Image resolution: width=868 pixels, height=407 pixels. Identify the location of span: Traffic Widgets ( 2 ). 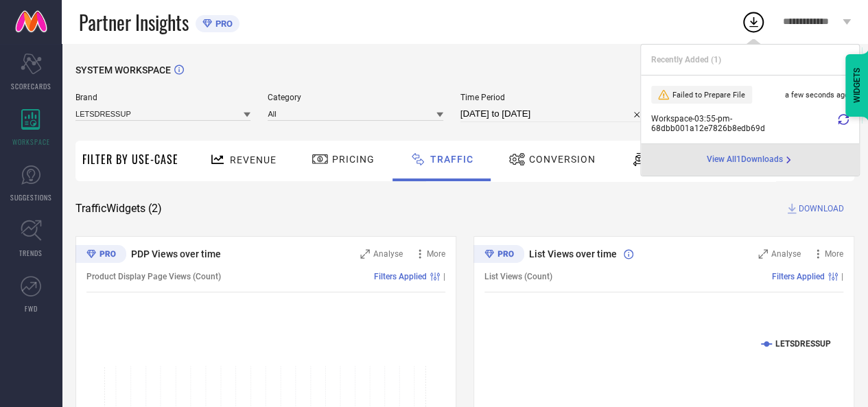
(119, 209).